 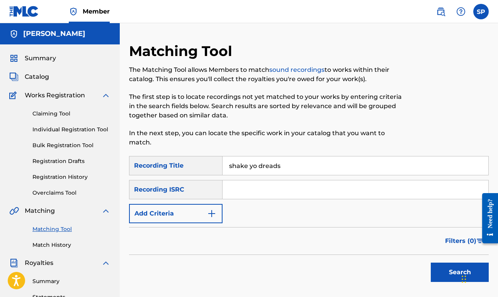 I want to click on div: User Menu, so click(x=481, y=12).